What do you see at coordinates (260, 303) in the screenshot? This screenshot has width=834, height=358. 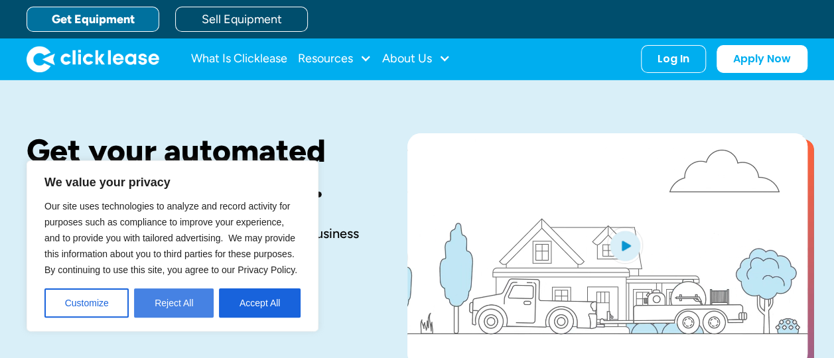 I see `button: Accept All` at bounding box center [260, 303].